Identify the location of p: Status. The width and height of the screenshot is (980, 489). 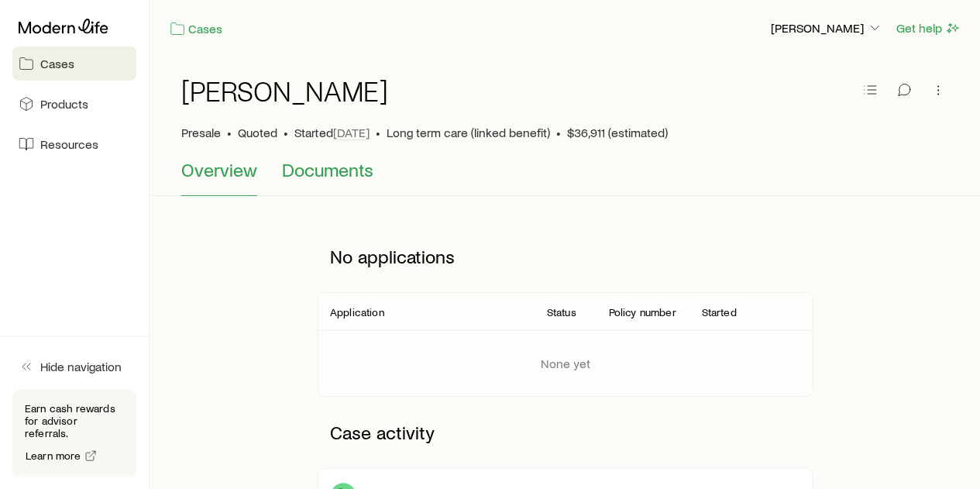
(562, 313).